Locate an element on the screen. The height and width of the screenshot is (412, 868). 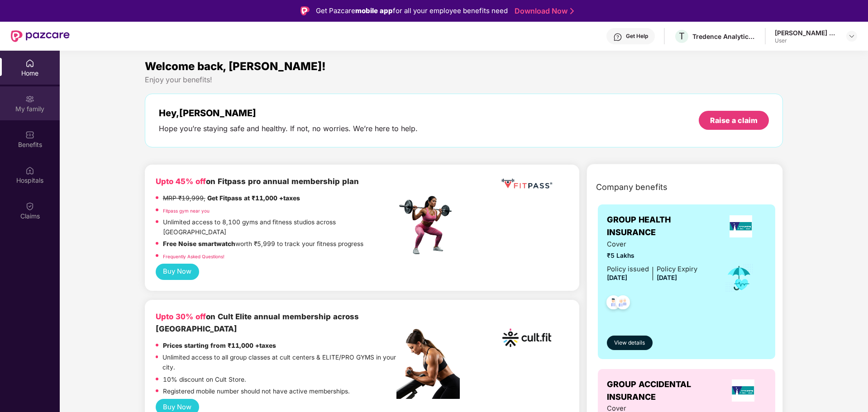
div: Get Pazcare for all your employee benefits need is located at coordinates (412, 11).